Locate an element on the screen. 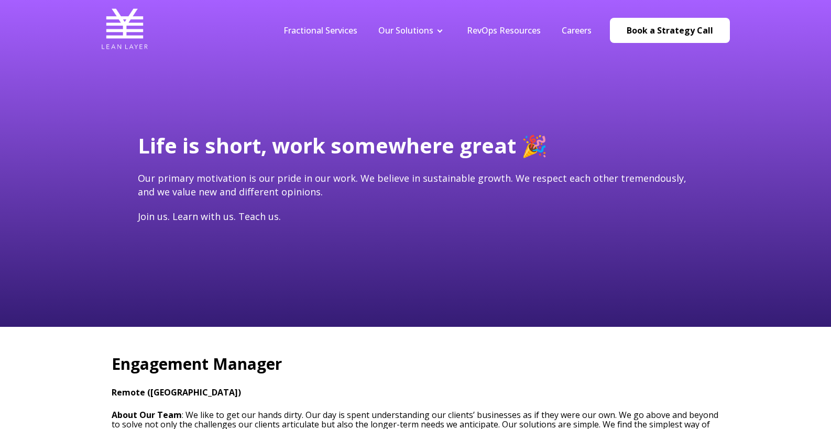  a: RevOps Resources is located at coordinates (504, 30).